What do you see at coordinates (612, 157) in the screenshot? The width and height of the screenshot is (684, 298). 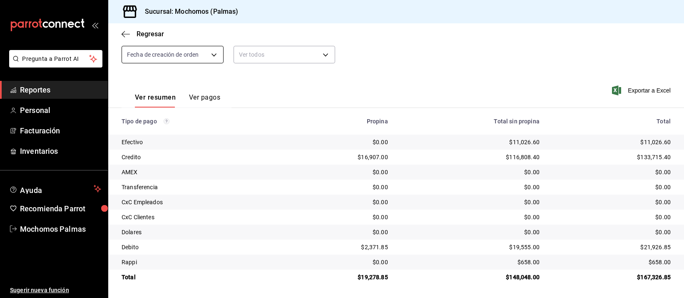 I see `div: $133,715.40` at bounding box center [612, 157].